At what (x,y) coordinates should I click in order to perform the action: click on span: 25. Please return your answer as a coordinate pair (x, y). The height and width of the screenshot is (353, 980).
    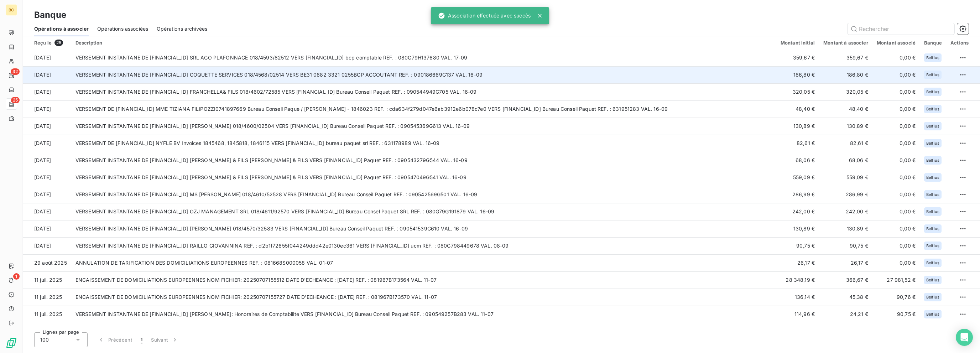
    Looking at the image, I should click on (59, 42).